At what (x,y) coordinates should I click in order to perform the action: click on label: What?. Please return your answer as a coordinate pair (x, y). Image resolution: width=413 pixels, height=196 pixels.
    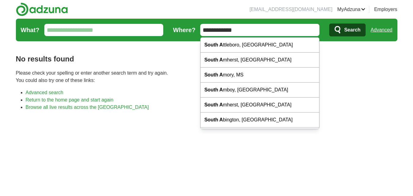
    Looking at the image, I should click on (30, 30).